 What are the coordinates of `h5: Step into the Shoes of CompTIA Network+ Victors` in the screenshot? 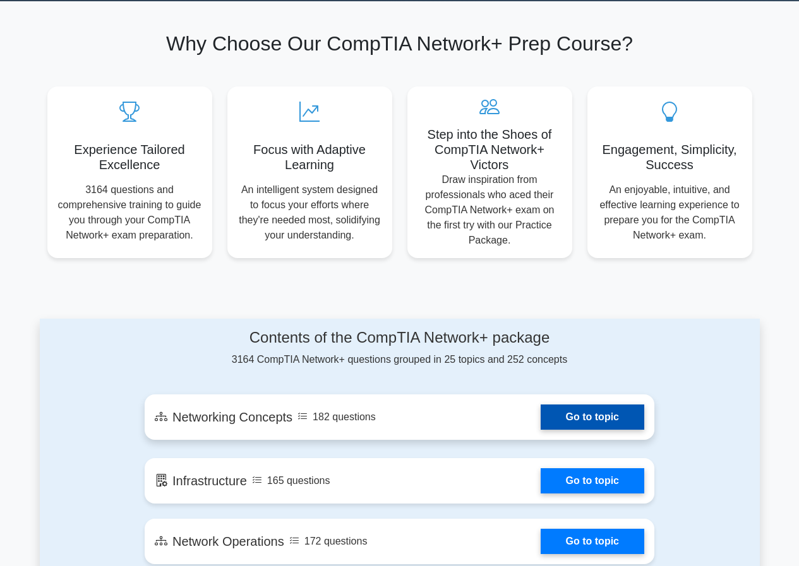 It's located at (489, 150).